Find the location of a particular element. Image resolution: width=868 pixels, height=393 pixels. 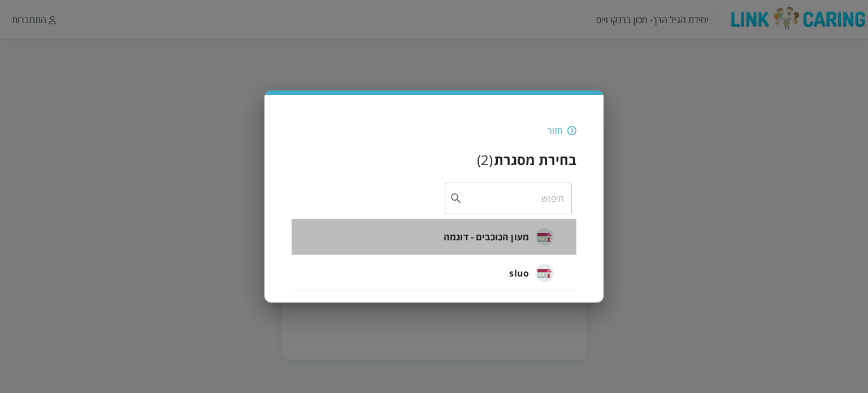

span: מעון הכוכבים - דוגמה is located at coordinates (486, 237).